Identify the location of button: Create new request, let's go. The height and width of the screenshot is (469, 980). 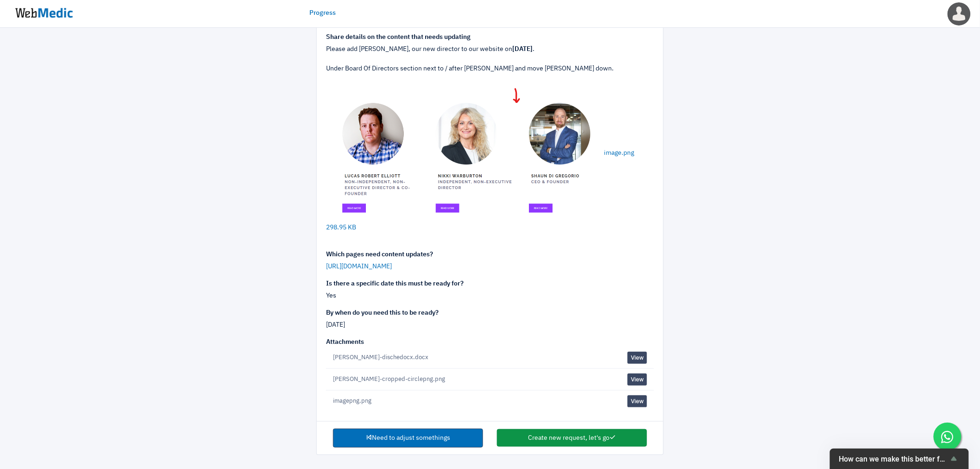
(572, 438).